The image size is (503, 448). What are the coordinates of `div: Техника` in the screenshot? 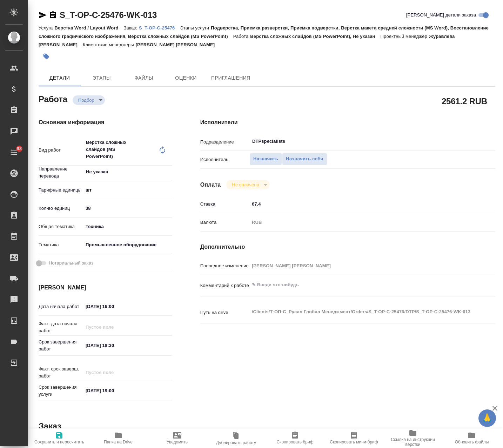 It's located at (128, 227).